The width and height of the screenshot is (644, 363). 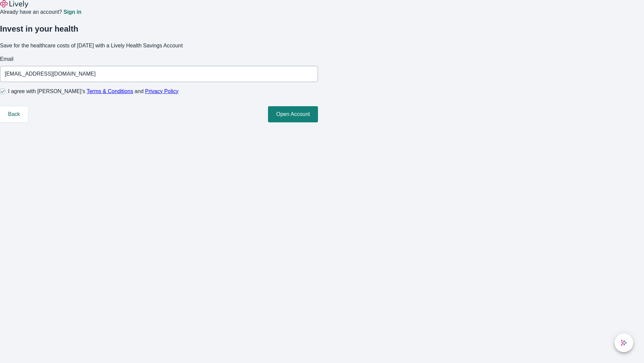 I want to click on button: chat, so click(x=624, y=343).